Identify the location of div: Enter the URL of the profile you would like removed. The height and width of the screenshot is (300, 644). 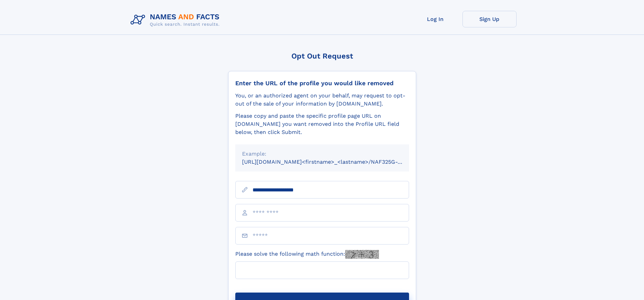
(322, 83).